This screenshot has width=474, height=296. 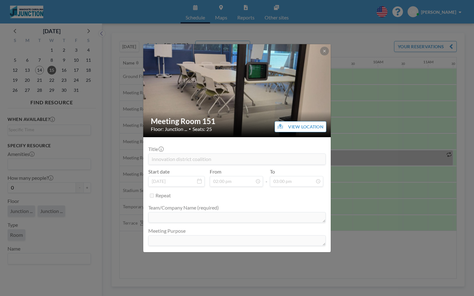 What do you see at coordinates (237, 159) in the screenshot?
I see `input: (No title)` at bounding box center [237, 159].